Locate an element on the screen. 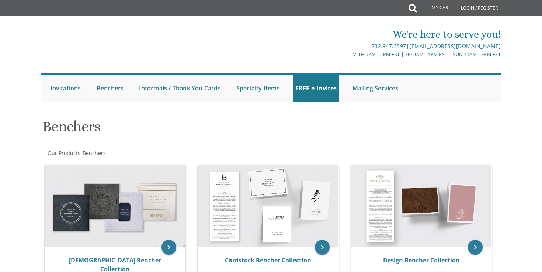 The height and width of the screenshot is (272, 542). a: 732.947.3597 is located at coordinates (389, 46).